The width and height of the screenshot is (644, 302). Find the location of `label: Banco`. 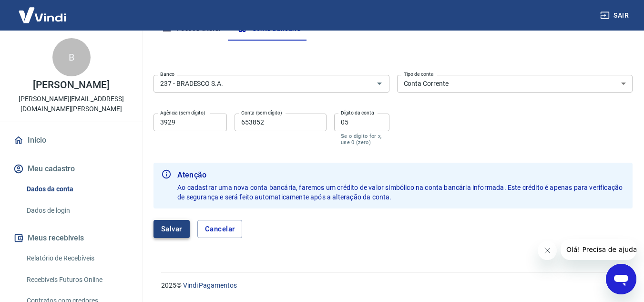

label: Banco is located at coordinates (167, 74).